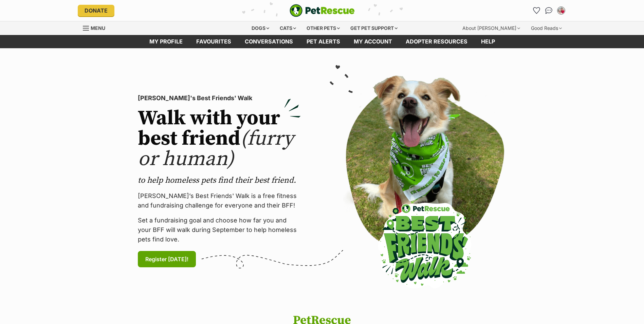  I want to click on p: to help homeless pets find their best friend., so click(219, 180).